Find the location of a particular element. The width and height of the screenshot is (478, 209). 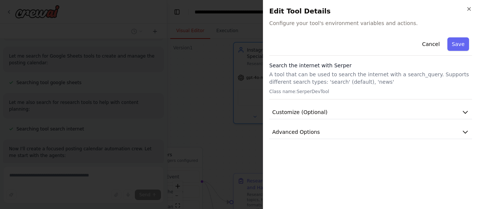

button: Cancel is located at coordinates (431, 44).